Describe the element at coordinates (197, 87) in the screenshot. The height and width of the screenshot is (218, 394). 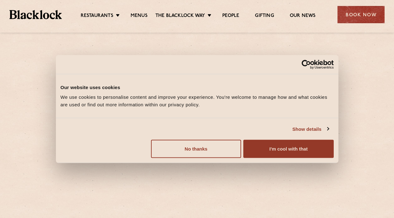
I see `div: Our website uses cookies` at that location.